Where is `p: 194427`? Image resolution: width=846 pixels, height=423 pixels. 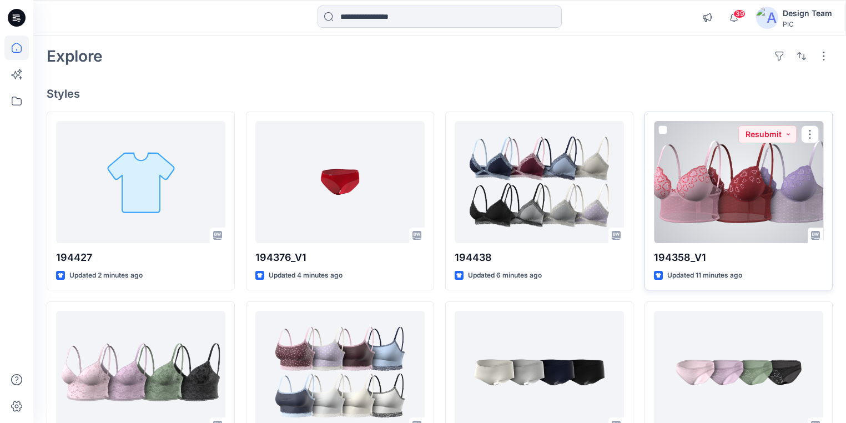 p: 194427 is located at coordinates (140, 257).